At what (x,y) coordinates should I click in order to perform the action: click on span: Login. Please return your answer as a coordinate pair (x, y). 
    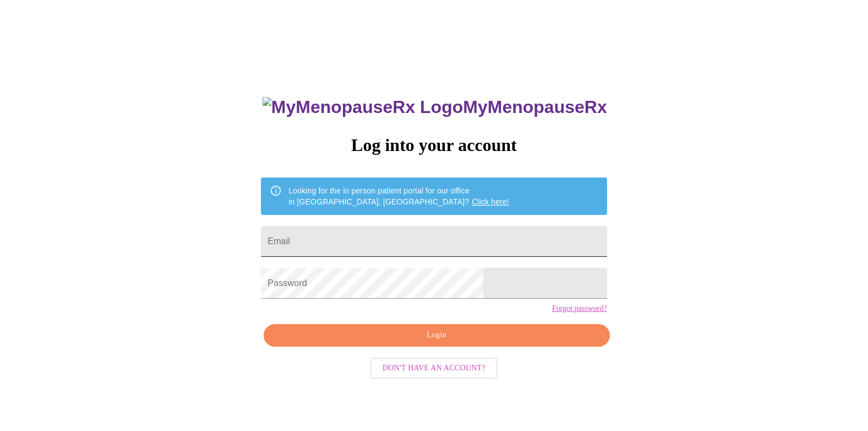
    Looking at the image, I should click on (437, 335).